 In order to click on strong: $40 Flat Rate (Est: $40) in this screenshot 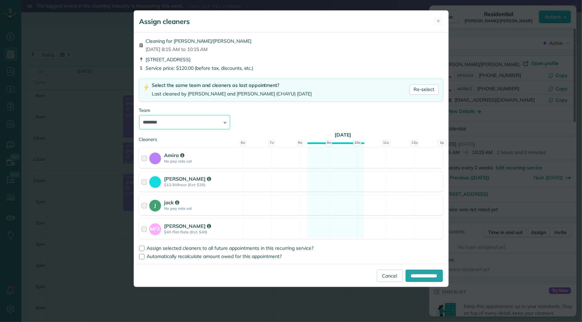, I will do `click(203, 232)`.